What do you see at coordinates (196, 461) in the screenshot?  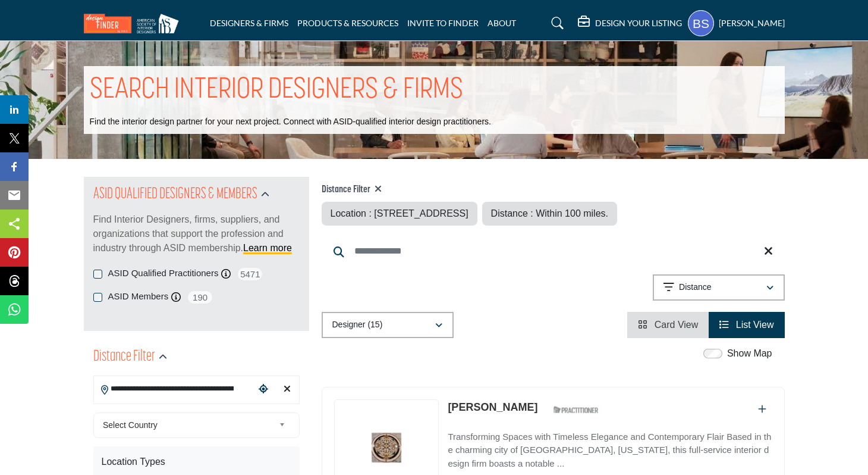 I see `div: Location Types` at bounding box center [196, 461].